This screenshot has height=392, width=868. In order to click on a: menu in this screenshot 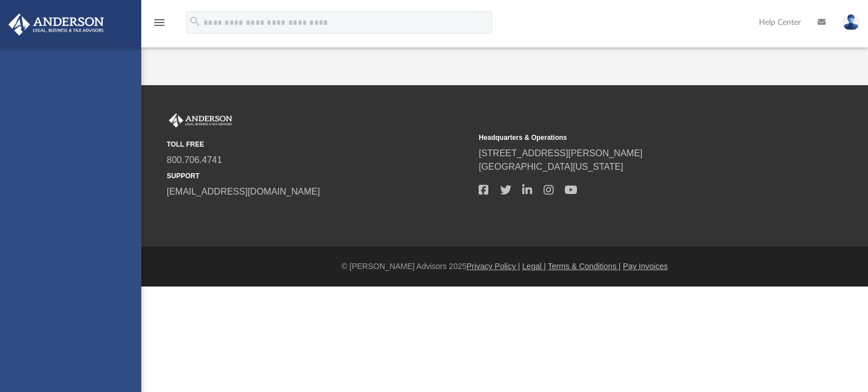, I will do `click(159, 25)`.